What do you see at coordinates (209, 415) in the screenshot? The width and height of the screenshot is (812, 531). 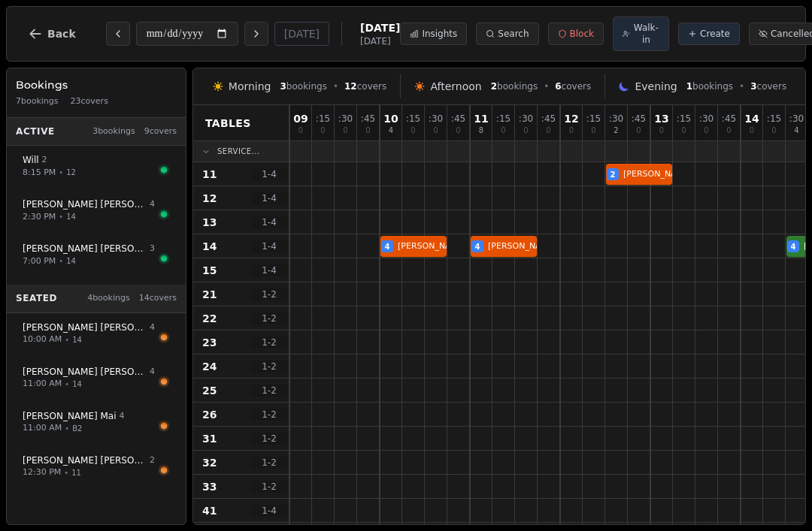 I see `span: 26` at bounding box center [209, 415].